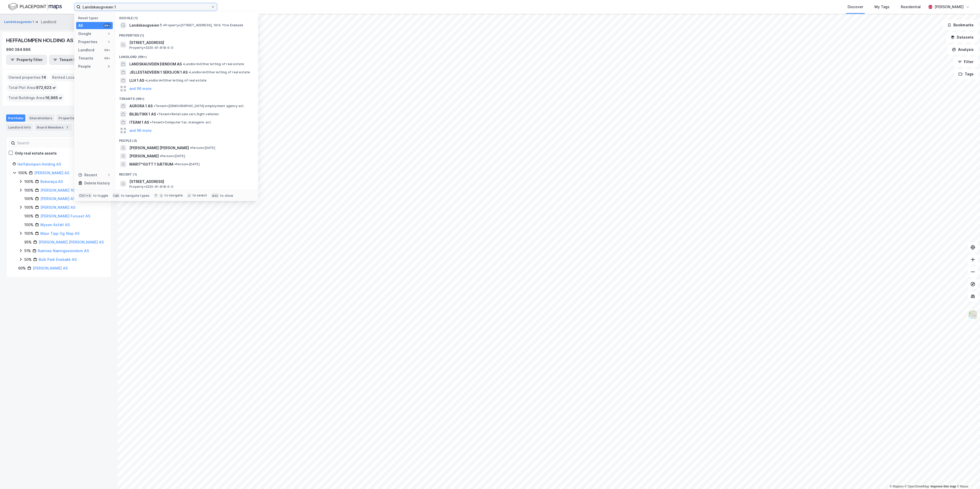 The image size is (980, 489). Describe the element at coordinates (967, 477) in the screenshot. I see `div: Chat Widget` at that location.